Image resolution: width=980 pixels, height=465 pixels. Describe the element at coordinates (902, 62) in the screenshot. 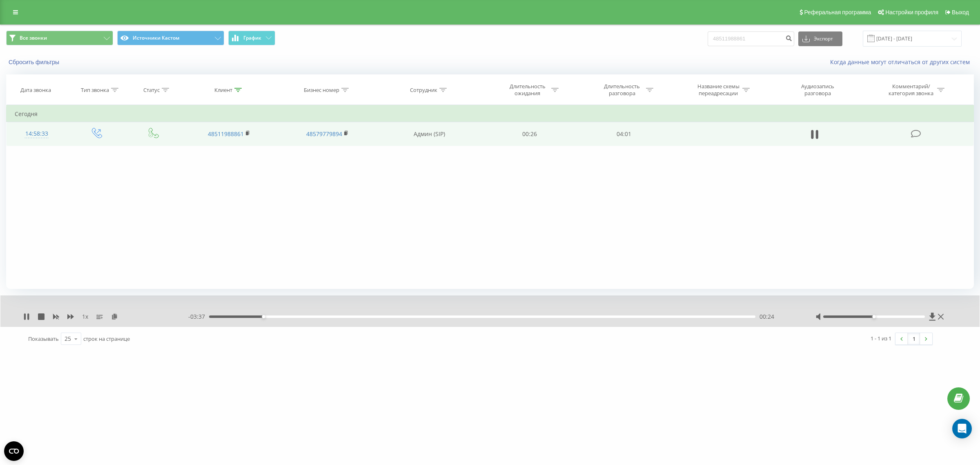

I see `a: Когда данные могут отличаться от других систем` at that location.